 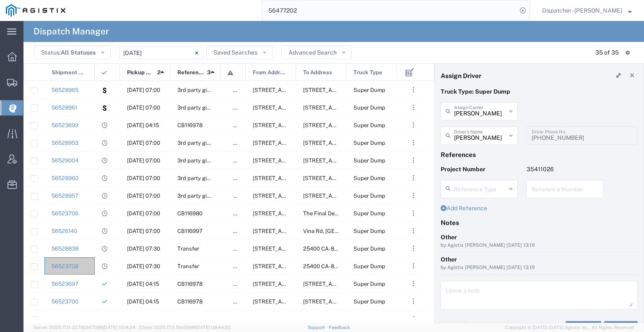 What do you see at coordinates (191, 73) in the screenshot?
I see `span: Reference` at bounding box center [191, 73].